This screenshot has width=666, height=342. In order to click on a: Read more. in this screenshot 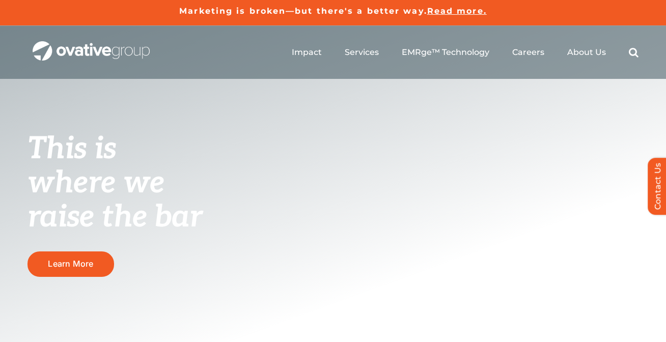, I will do `click(457, 11)`.